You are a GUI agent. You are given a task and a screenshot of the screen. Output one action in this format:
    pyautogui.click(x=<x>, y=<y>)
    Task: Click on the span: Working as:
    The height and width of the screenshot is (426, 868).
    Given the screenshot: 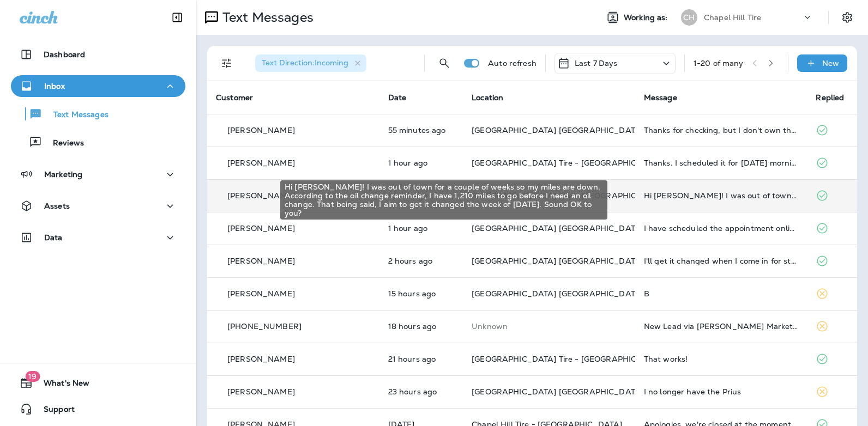 What is the action you would take?
    pyautogui.click(x=647, y=17)
    